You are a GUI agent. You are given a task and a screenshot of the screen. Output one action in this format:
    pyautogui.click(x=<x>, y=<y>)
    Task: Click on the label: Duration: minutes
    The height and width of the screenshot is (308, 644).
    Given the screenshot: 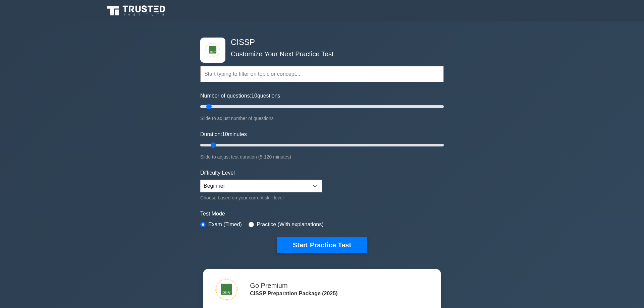 What is the action you would take?
    pyautogui.click(x=224, y=135)
    